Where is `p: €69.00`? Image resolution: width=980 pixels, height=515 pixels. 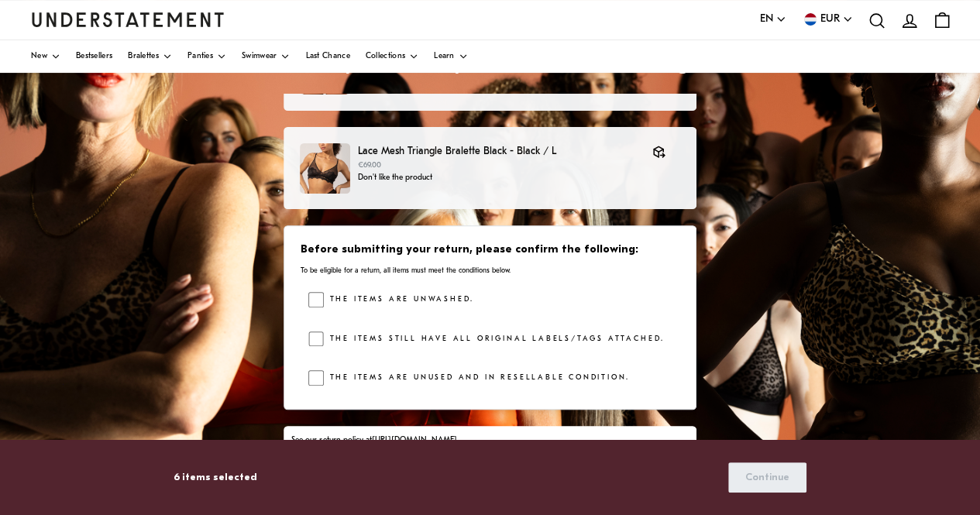
p: €69.00 is located at coordinates (497, 166).